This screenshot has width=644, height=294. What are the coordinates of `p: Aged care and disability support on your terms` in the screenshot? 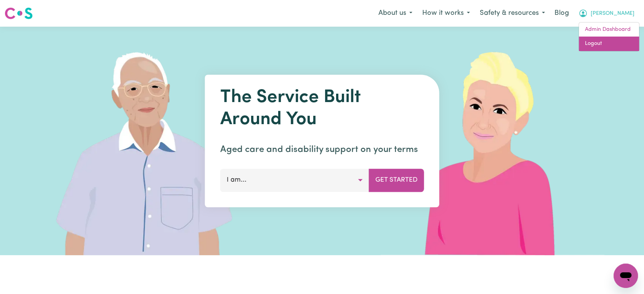 It's located at (322, 150).